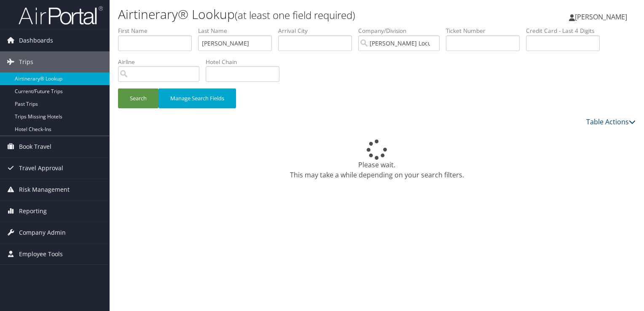  I want to click on label: Arrival City, so click(318, 31).